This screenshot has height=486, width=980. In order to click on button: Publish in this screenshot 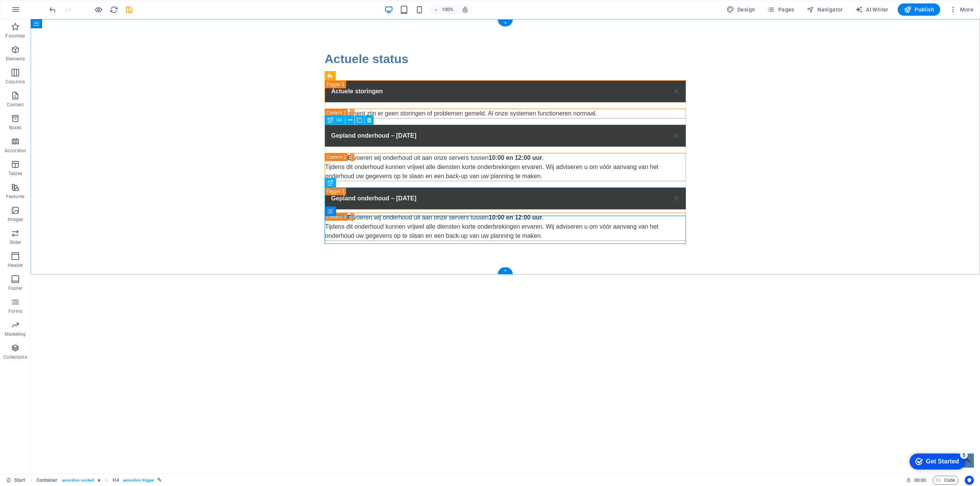, I will do `click(919, 10)`.